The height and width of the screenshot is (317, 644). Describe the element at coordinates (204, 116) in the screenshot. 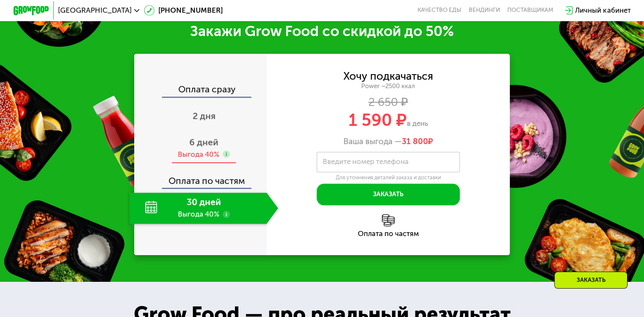

I see `span: 2 дня` at that location.